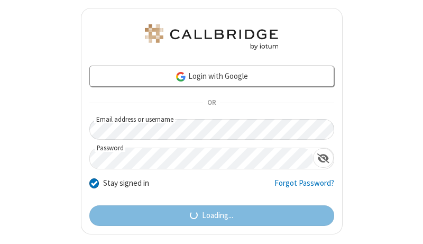 This screenshot has width=423, height=244. What do you see at coordinates (304, 187) in the screenshot?
I see `a: Forgot Password?` at bounding box center [304, 187].